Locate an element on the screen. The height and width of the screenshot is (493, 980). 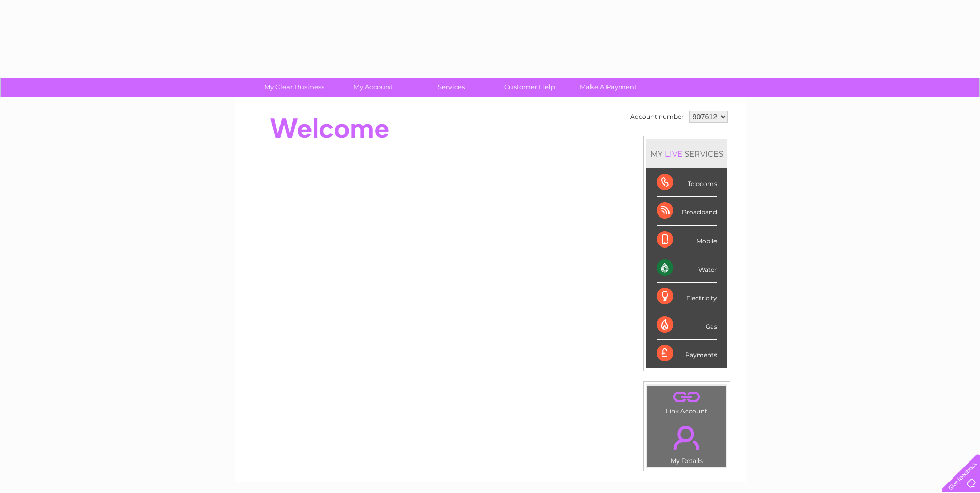
td: Link Account is located at coordinates (686, 401).